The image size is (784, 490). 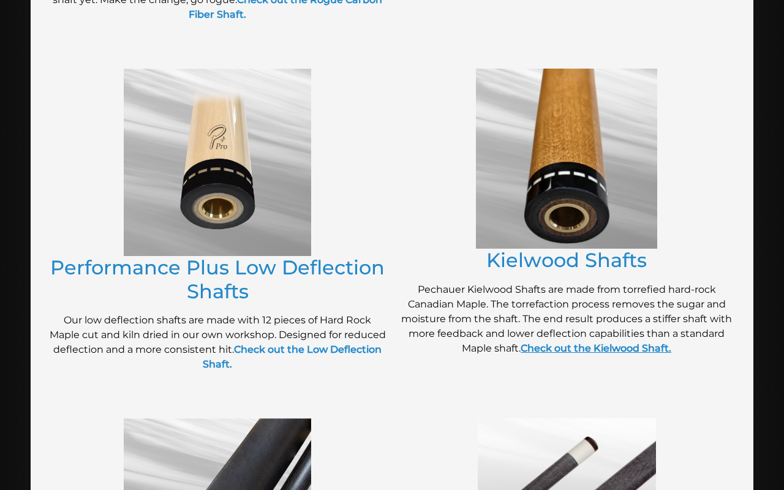 What do you see at coordinates (567, 319) in the screenshot?
I see `p: Pechauer Kielwood Shafts are made from torrefied hard-rock Canadian Maple. The torrefaction proce...` at bounding box center [567, 319].